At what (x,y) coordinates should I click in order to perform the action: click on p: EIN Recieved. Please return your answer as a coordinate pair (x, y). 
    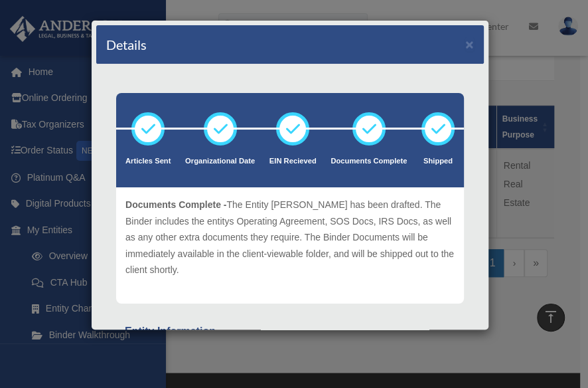
    Looking at the image, I should click on (293, 161).